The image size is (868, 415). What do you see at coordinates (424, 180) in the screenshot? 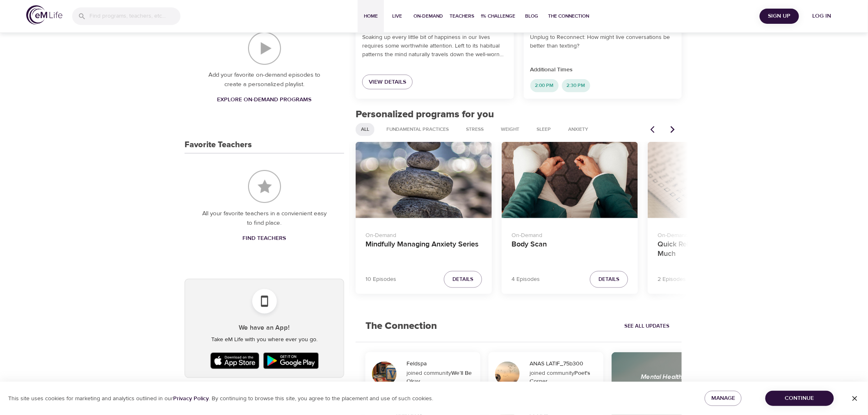
I see `button: Mindfully Managing Anxiety Series` at bounding box center [424, 180].